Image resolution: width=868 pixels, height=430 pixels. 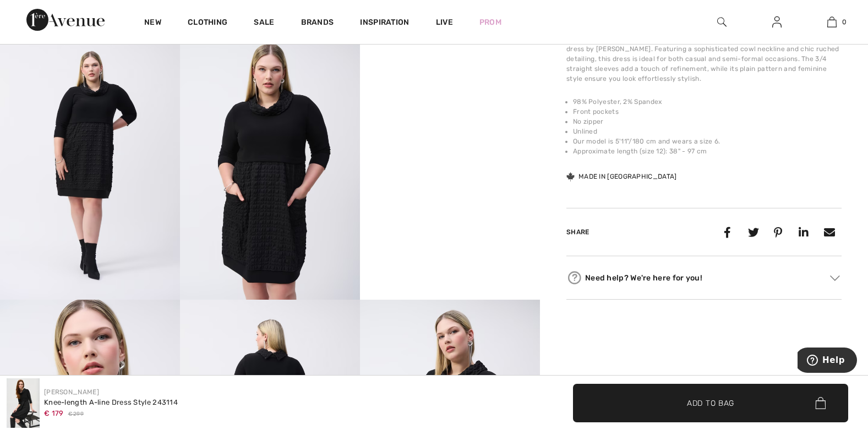 What do you see at coordinates (384, 23) in the screenshot?
I see `span: Inspiration` at bounding box center [384, 23].